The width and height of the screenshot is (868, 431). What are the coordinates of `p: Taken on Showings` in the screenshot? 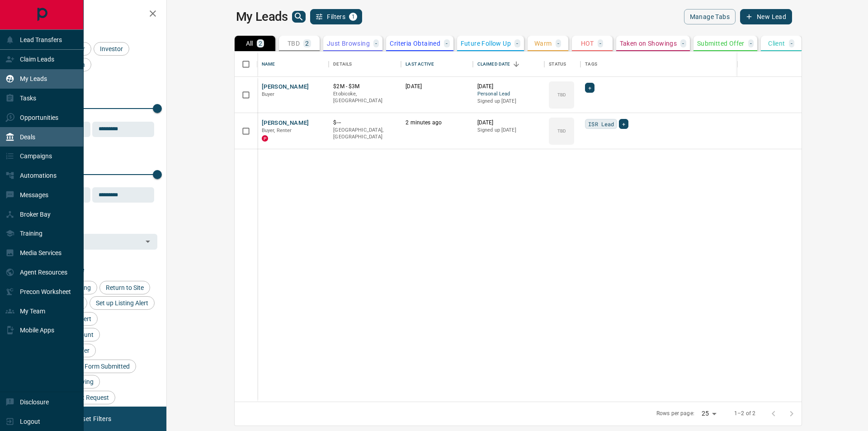 It's located at (648, 43).